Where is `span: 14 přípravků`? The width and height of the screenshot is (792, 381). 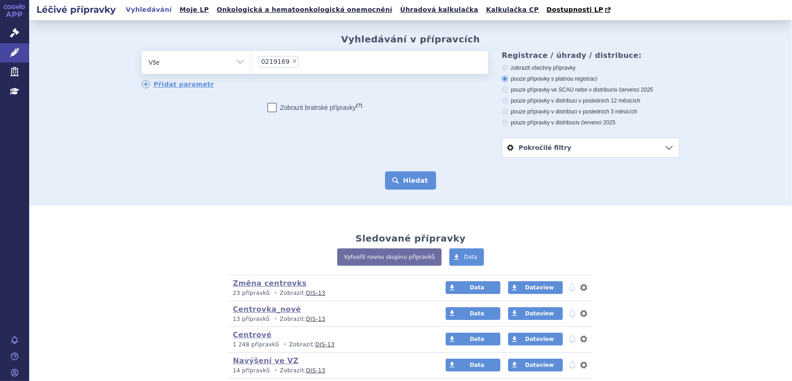 span: 14 přípravků is located at coordinates (251, 370).